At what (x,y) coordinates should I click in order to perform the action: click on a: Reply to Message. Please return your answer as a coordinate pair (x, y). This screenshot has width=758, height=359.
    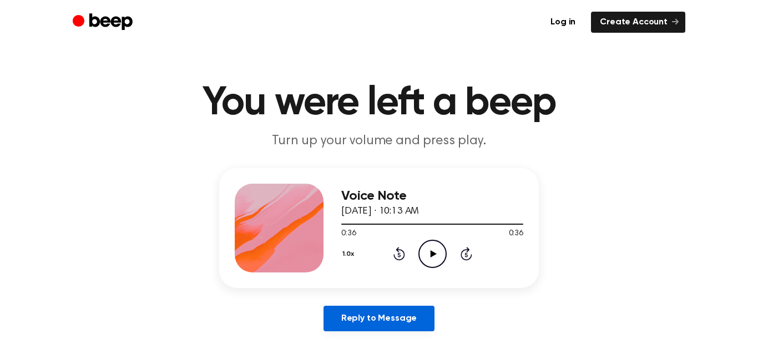
    Looking at the image, I should click on (379, 319).